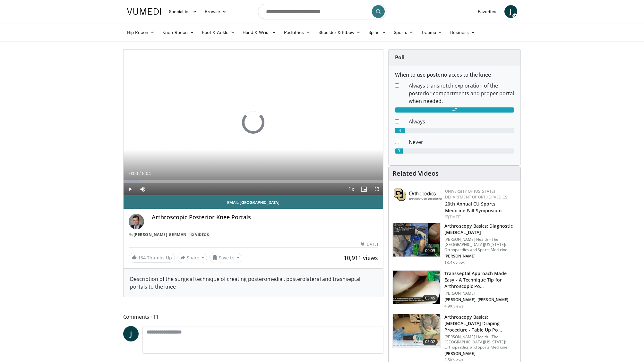 The image size is (644, 362). I want to click on a: Shoulder & Elbow, so click(340, 33).